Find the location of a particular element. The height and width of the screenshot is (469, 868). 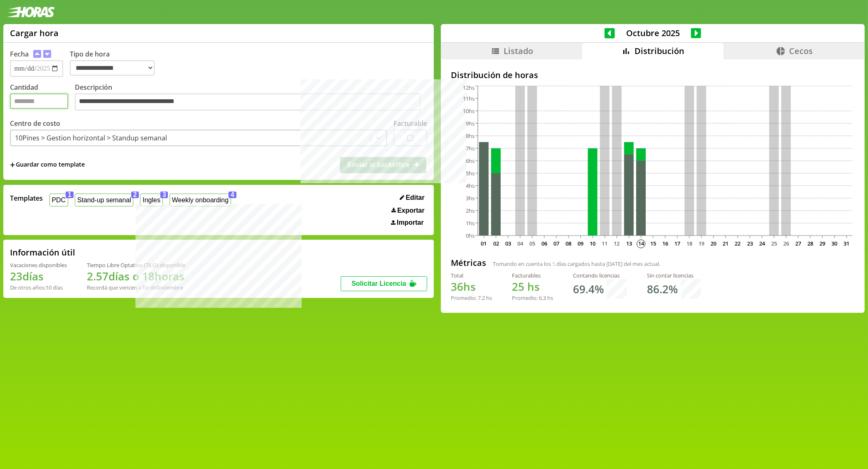

span: 6.3 is located at coordinates (542, 298).